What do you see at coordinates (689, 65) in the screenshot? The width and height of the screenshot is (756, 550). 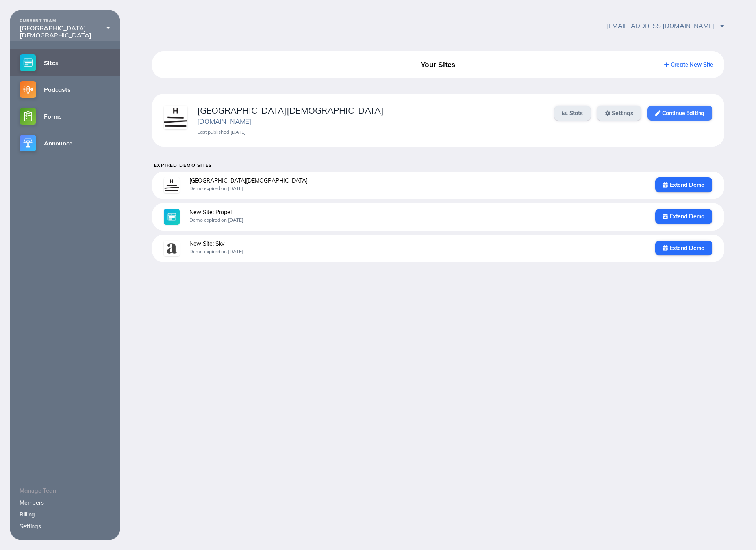 I see `a: Create New Site` at bounding box center [689, 65].